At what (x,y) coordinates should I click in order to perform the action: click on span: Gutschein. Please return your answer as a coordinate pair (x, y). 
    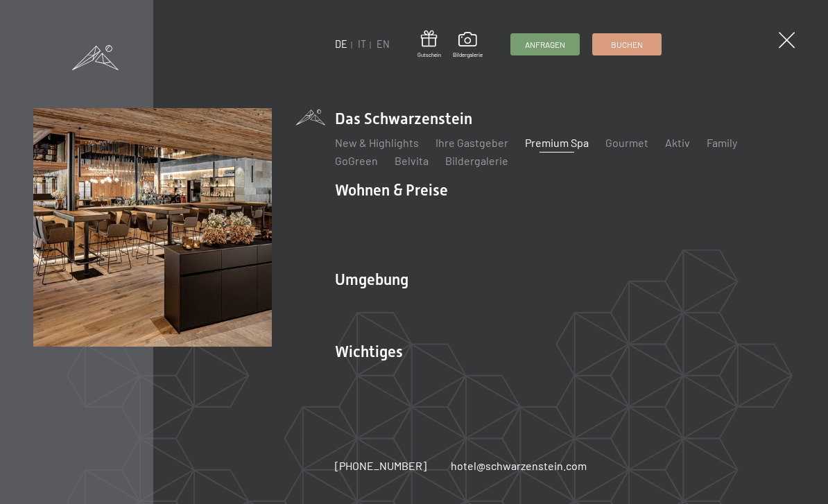
    Looking at the image, I should click on (429, 55).